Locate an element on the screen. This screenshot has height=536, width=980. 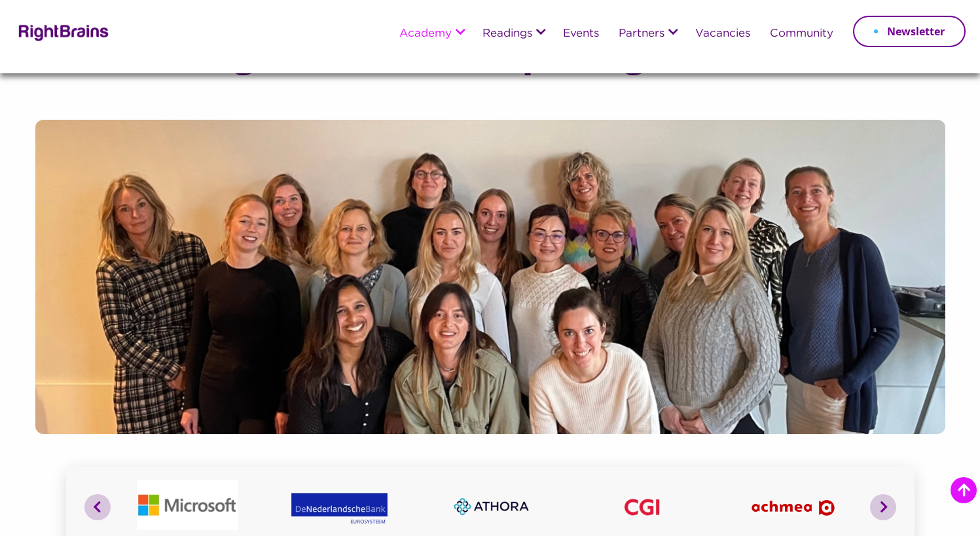
a: Newsletter is located at coordinates (910, 32).